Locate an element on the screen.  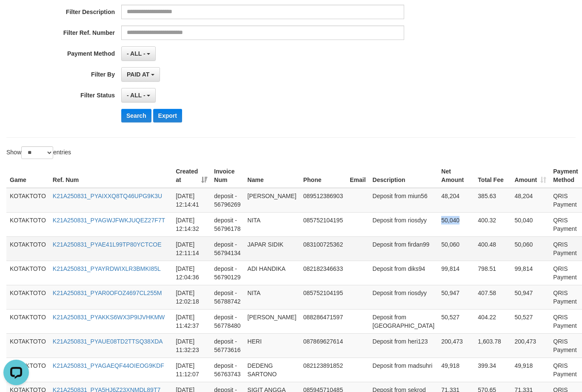
td: 399.34 is located at coordinates (492, 370).